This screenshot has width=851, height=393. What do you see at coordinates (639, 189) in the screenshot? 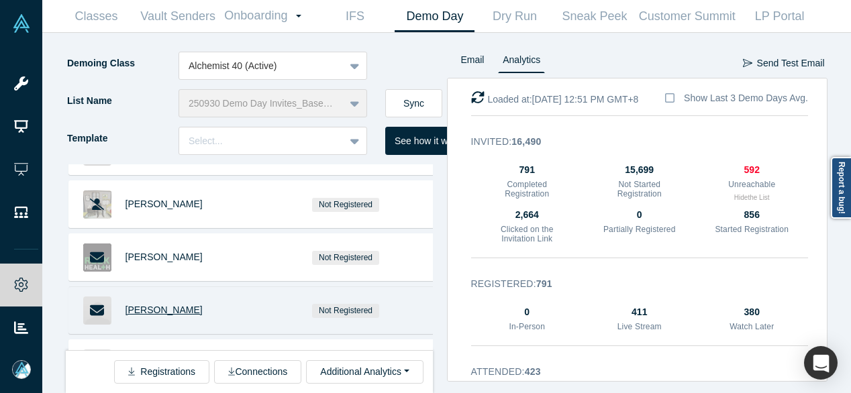
I see `h3: Not Started Registration` at bounding box center [639, 189].